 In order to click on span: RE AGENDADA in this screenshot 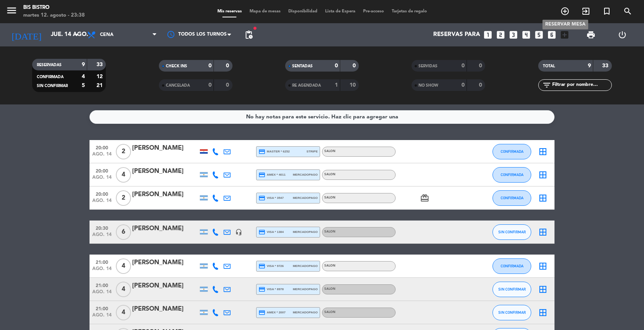, I will do `click(306, 86)`.